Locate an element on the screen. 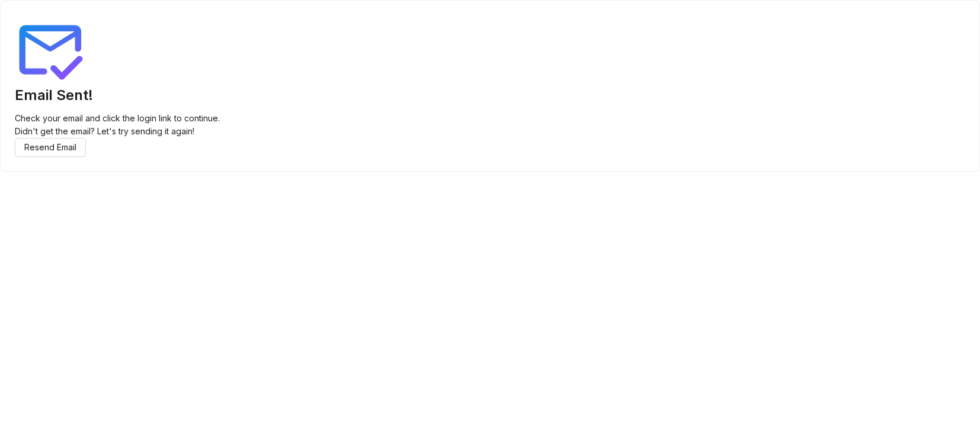 The height and width of the screenshot is (425, 980). h3: Email Sent! is located at coordinates (490, 95).